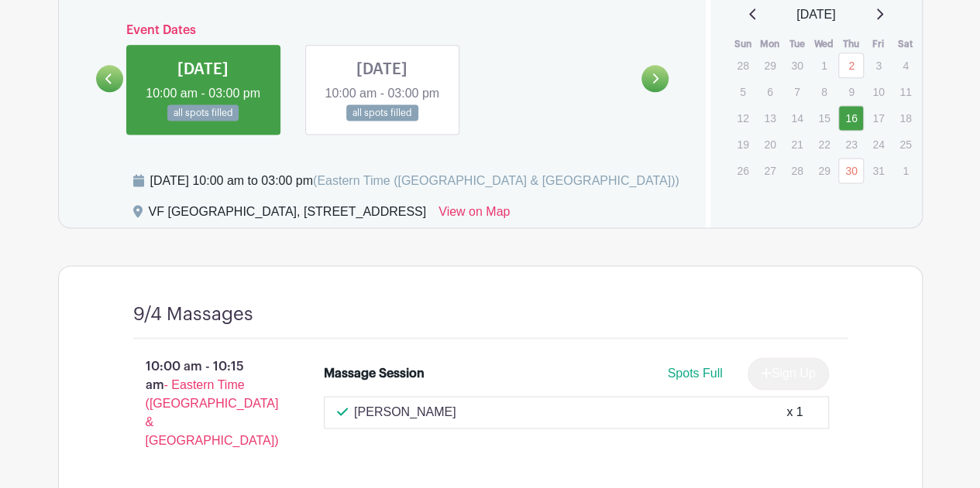 This screenshot has height=488, width=980. Describe the element at coordinates (474, 215) in the screenshot. I see `a: View on Map` at that location.